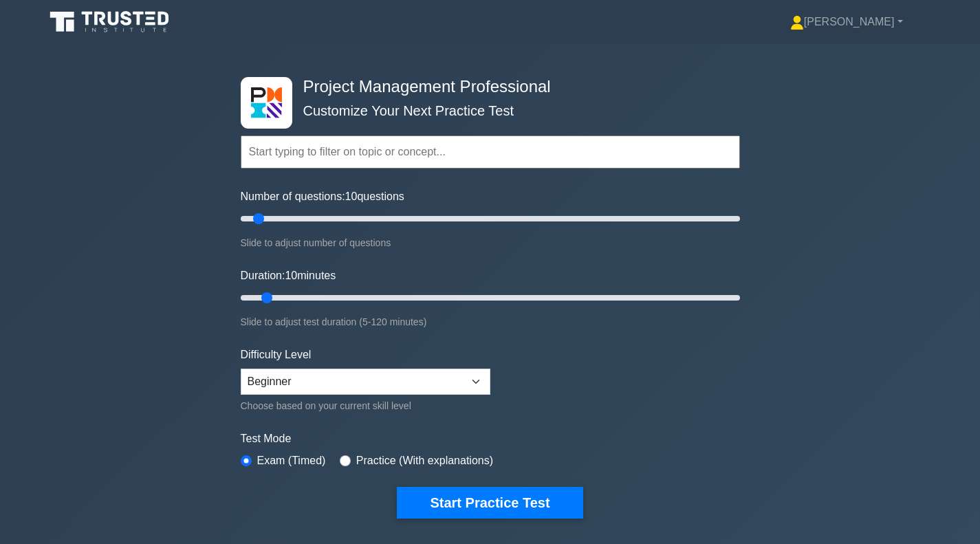  What do you see at coordinates (490, 152) in the screenshot?
I see `input: Start typing to filter on topic or concept...` at bounding box center [490, 152].